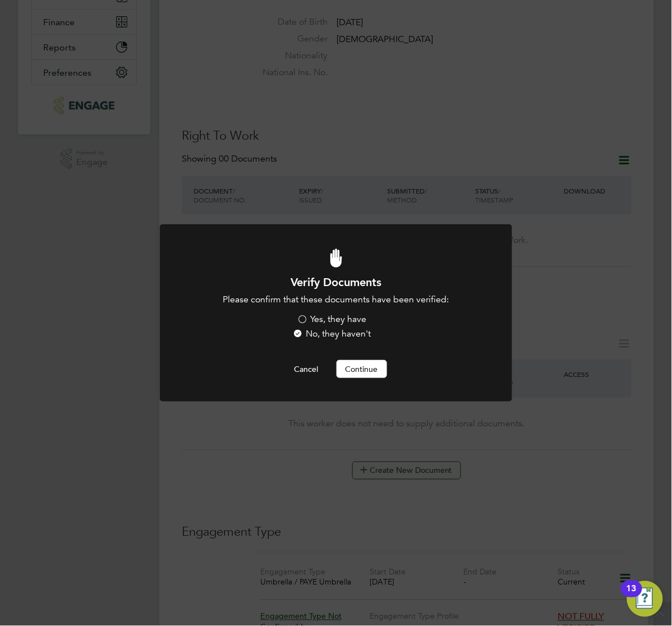  I want to click on label: Yes, they have, so click(332, 319).